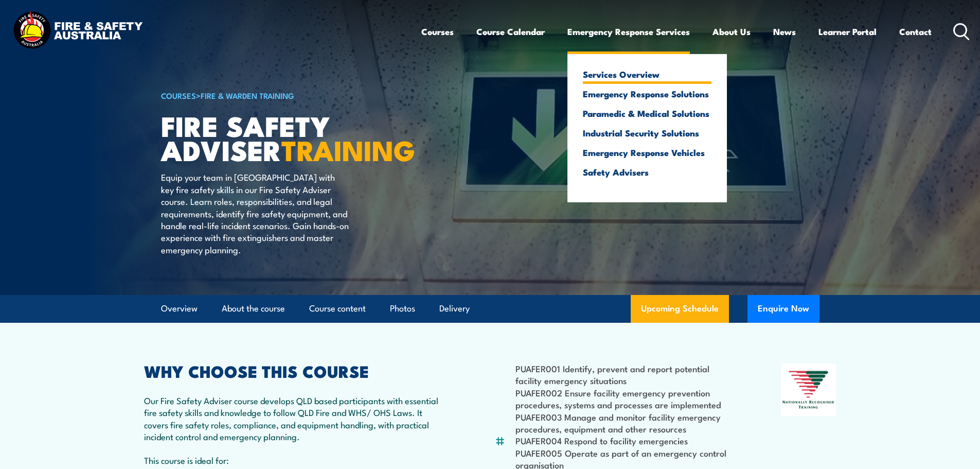 This screenshot has height=469, width=980. I want to click on a: Learner Portal, so click(847, 31).